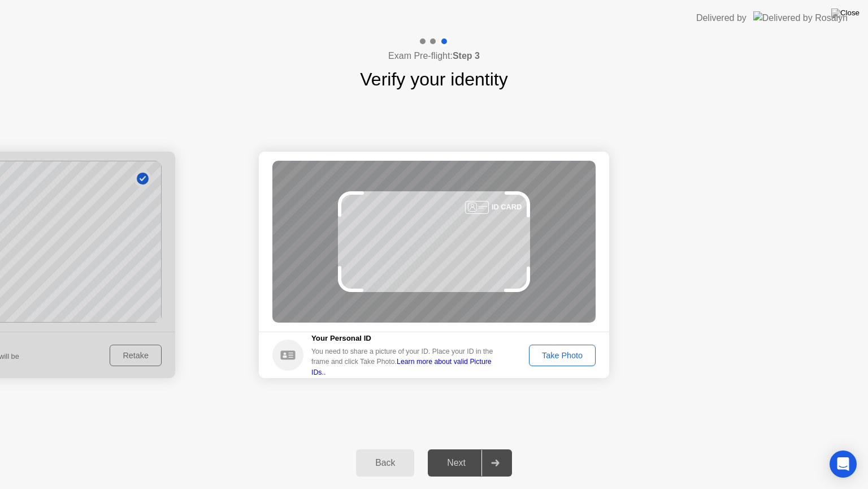  What do you see at coordinates (843, 464) in the screenshot?
I see `div: Open Intercom Messenger` at bounding box center [843, 464].